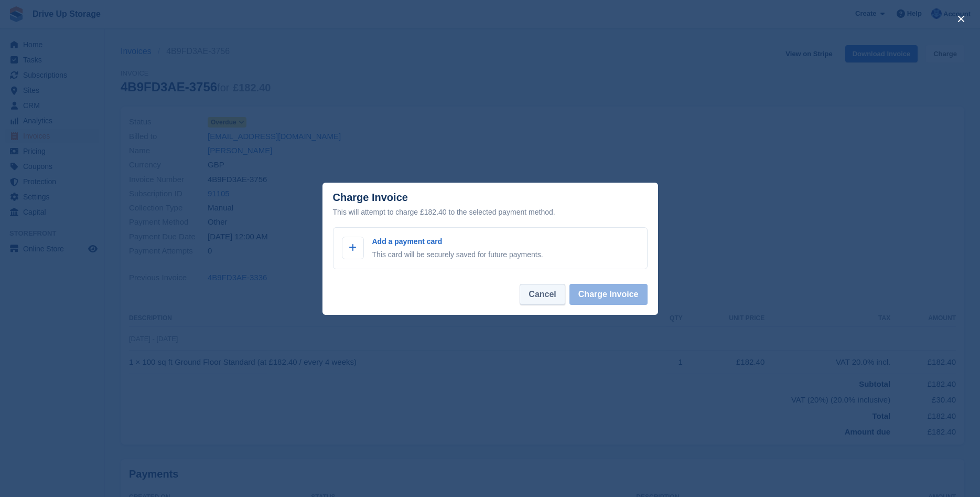 Image resolution: width=980 pixels, height=497 pixels. Describe the element at coordinates (490, 248) in the screenshot. I see `a: Add a payment card This card will be securely saved for future payments.` at that location.